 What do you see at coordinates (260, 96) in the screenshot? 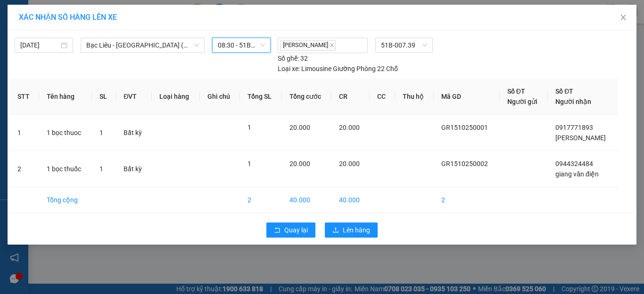
I see `th: Tổng SL` at bounding box center [260, 96].